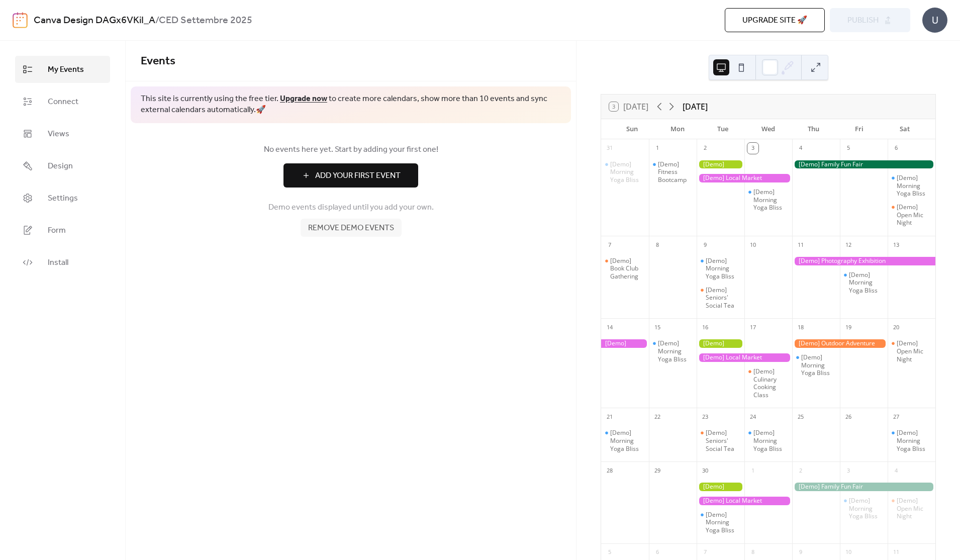 This screenshot has width=960, height=560. Describe the element at coordinates (800, 416) in the screenshot. I see `div: 25` at that location.